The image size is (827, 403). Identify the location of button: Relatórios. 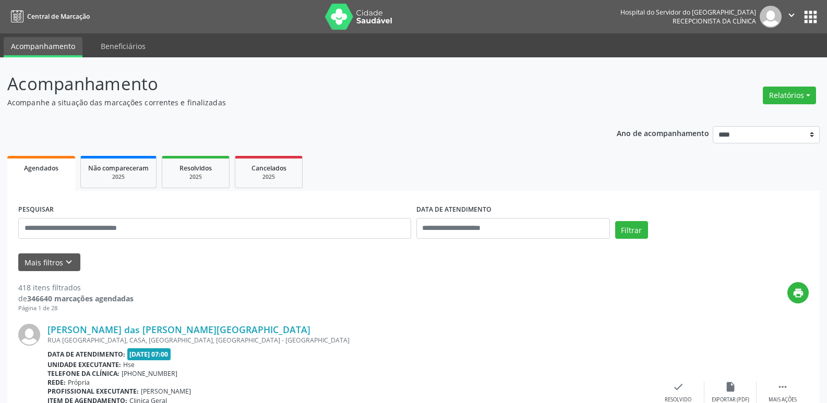
(789, 95).